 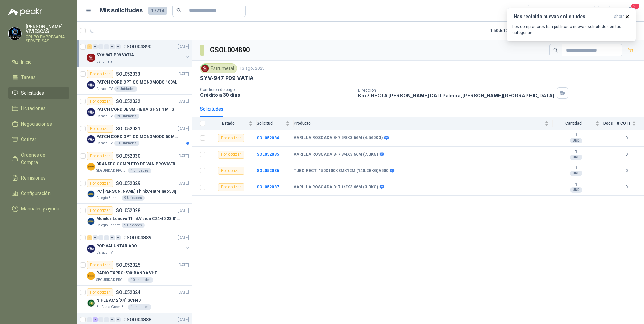 I want to click on span: Órdenes de Compra, so click(x=42, y=158).